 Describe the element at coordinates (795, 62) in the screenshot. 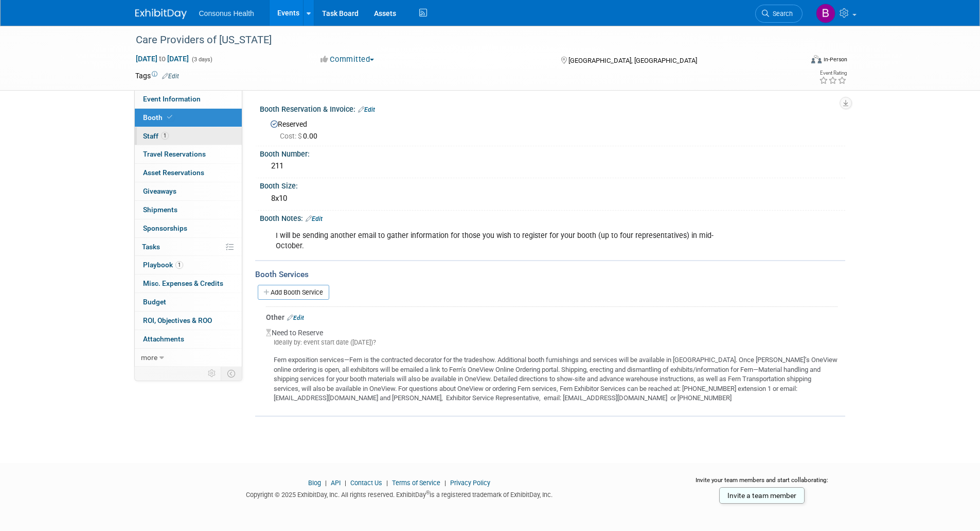

I see `div: Event Format` at that location.